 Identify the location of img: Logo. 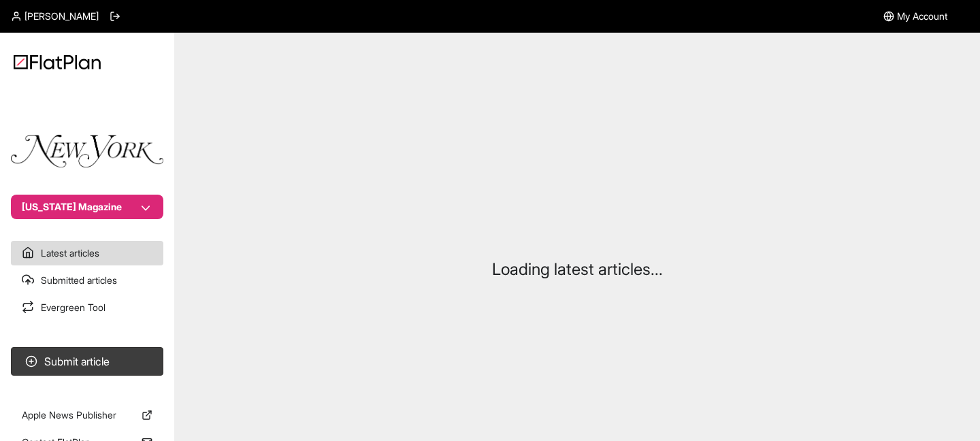
(57, 62).